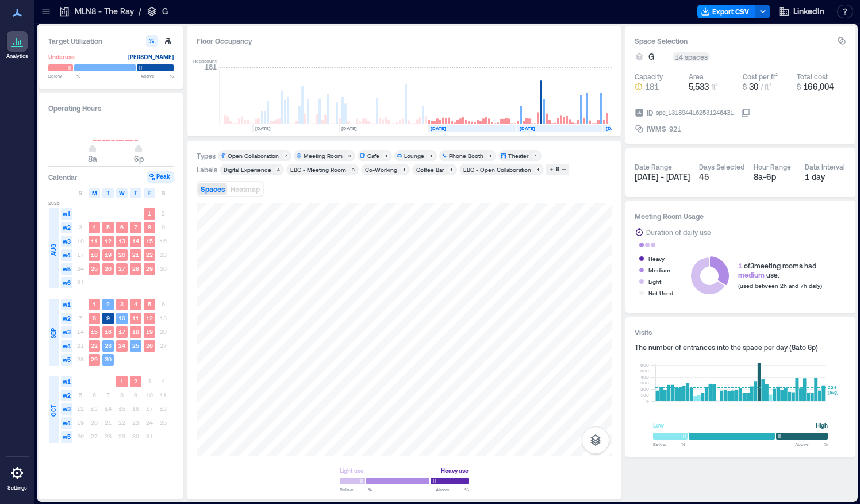 The height and width of the screenshot is (504, 860). I want to click on div: 4, so click(278, 170).